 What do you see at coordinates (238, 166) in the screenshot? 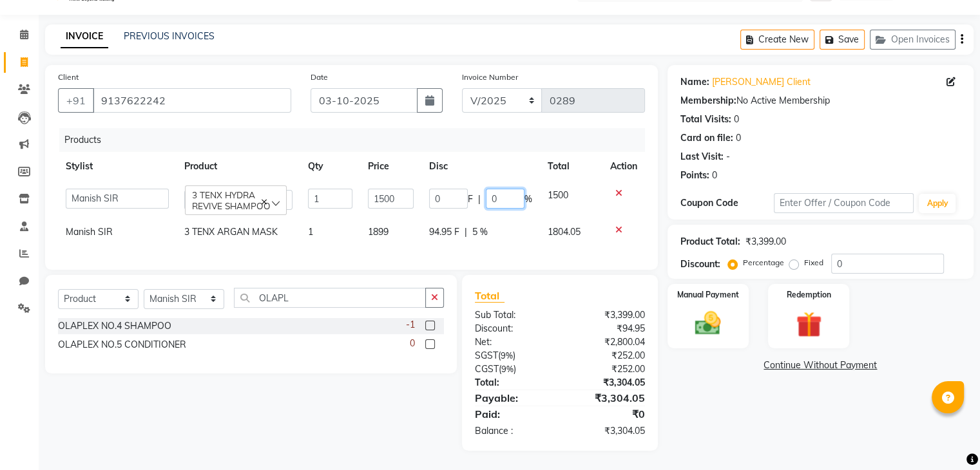
I see `th: Product` at bounding box center [238, 166].